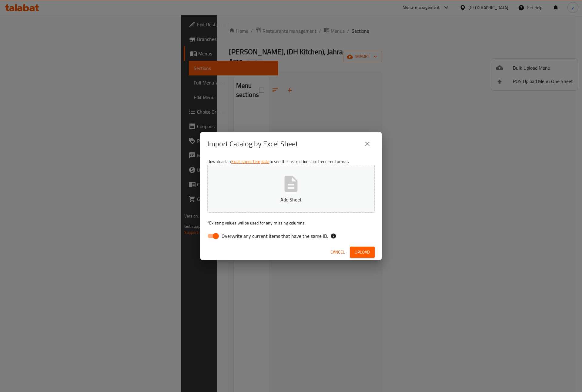 The height and width of the screenshot is (392, 582). Describe the element at coordinates (251, 162) in the screenshot. I see `a: Excel sheet template` at that location.